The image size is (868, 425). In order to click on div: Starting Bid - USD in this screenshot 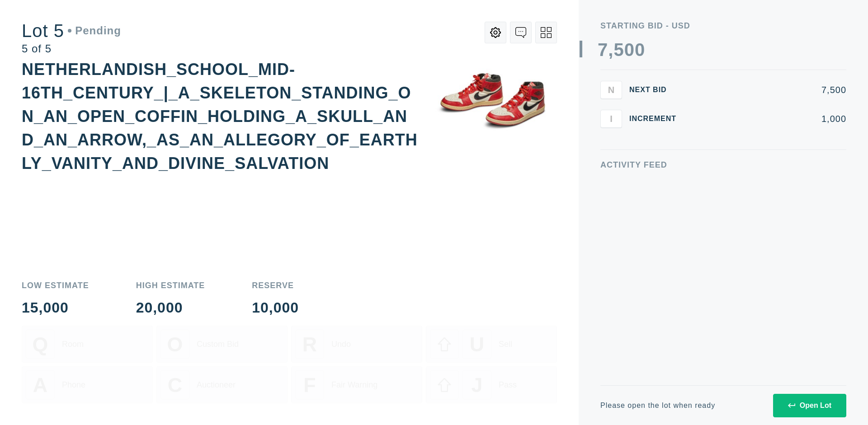, I will do `click(723, 25)`.